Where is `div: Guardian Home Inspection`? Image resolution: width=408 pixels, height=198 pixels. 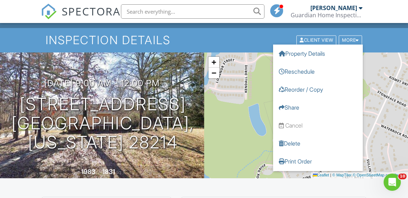
div: Guardian Home Inspection is located at coordinates (326, 15).